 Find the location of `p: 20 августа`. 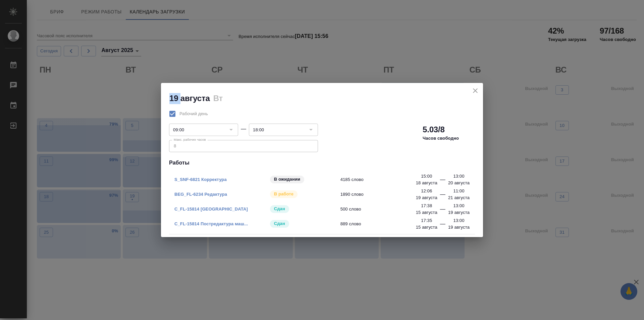

p: 20 августа is located at coordinates (459, 183).